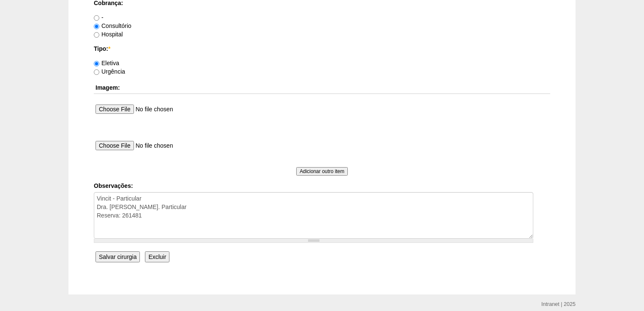 Image resolution: width=644 pixels, height=311 pixels. What do you see at coordinates (96, 63) in the screenshot?
I see `input: Eletiva` at bounding box center [96, 63].